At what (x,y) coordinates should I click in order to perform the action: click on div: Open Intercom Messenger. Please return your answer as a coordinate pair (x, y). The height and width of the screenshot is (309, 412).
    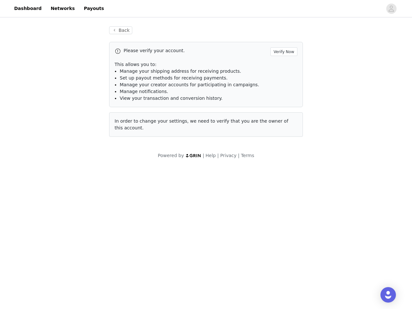
    Looking at the image, I should click on (388, 295).